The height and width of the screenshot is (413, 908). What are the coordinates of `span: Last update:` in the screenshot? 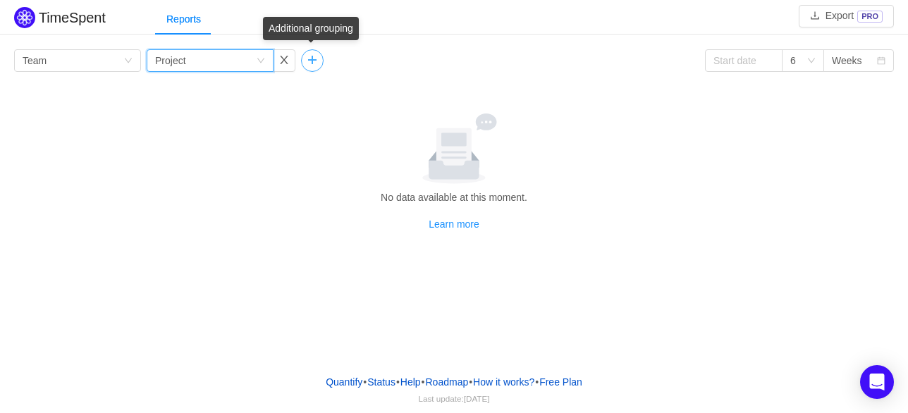 It's located at (454, 398).